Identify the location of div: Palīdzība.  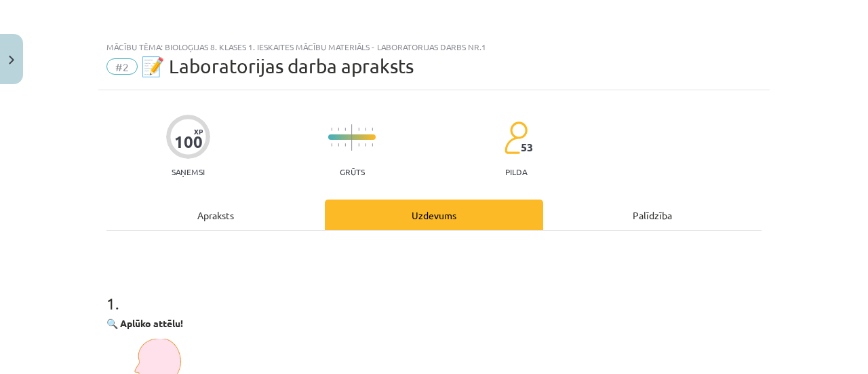
(653, 214).